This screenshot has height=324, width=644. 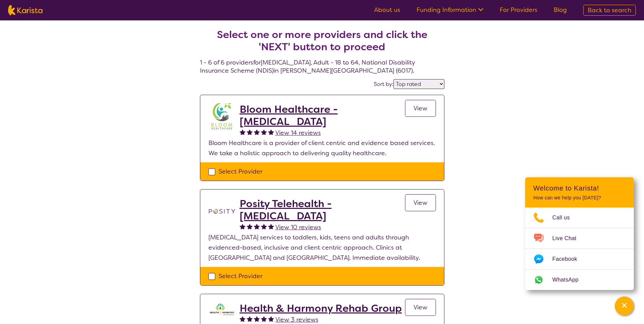 I want to click on h2: Health & Harmony Rehab Group, so click(x=321, y=308).